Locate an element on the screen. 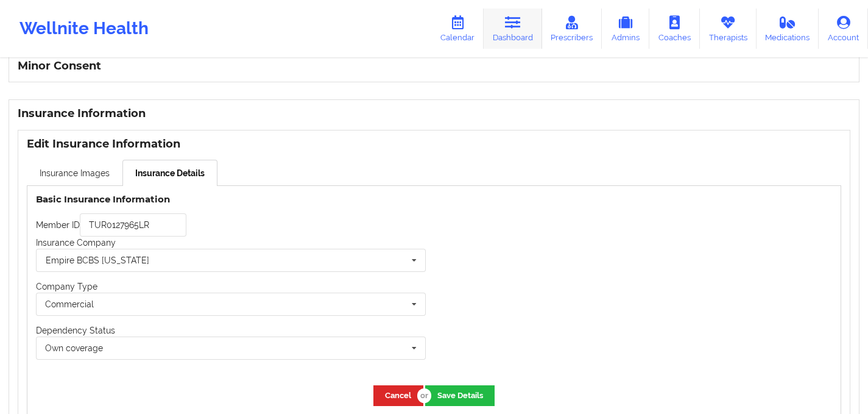  h3: Insurance Information is located at coordinates (434, 113).